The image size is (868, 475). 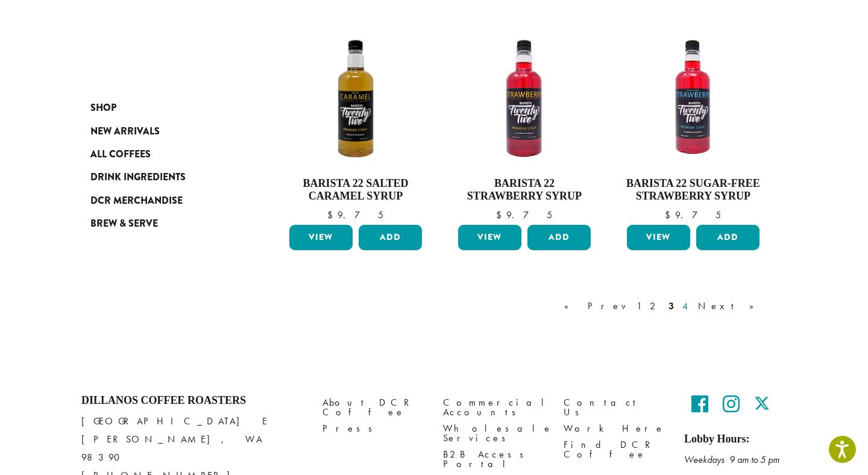 What do you see at coordinates (103, 108) in the screenshot?
I see `span: Shop` at bounding box center [103, 108].